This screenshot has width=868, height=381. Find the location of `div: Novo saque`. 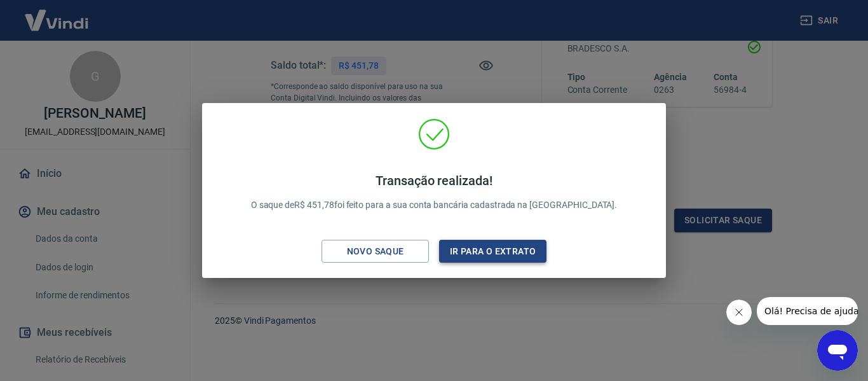

div: Novo saque is located at coordinates (376, 251).